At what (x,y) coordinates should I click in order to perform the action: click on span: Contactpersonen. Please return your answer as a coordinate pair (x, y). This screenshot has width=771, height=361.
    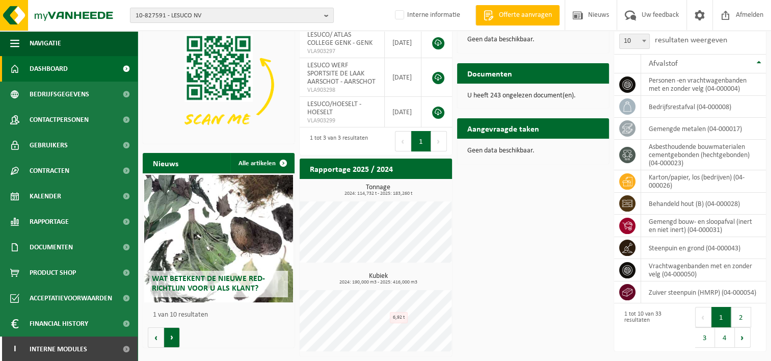
    Looking at the image, I should click on (59, 120).